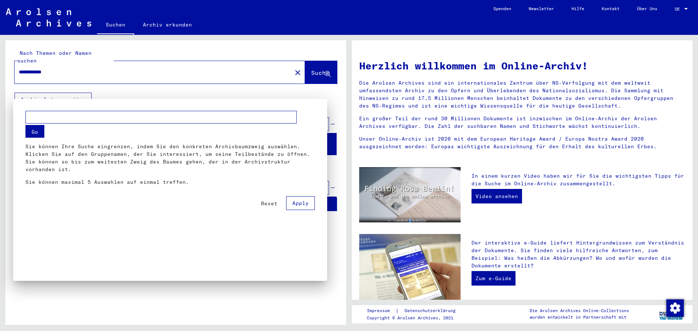 This screenshot has height=331, width=698. What do you see at coordinates (675, 308) in the screenshot?
I see `img: Zustimmung ändern` at bounding box center [675, 308].